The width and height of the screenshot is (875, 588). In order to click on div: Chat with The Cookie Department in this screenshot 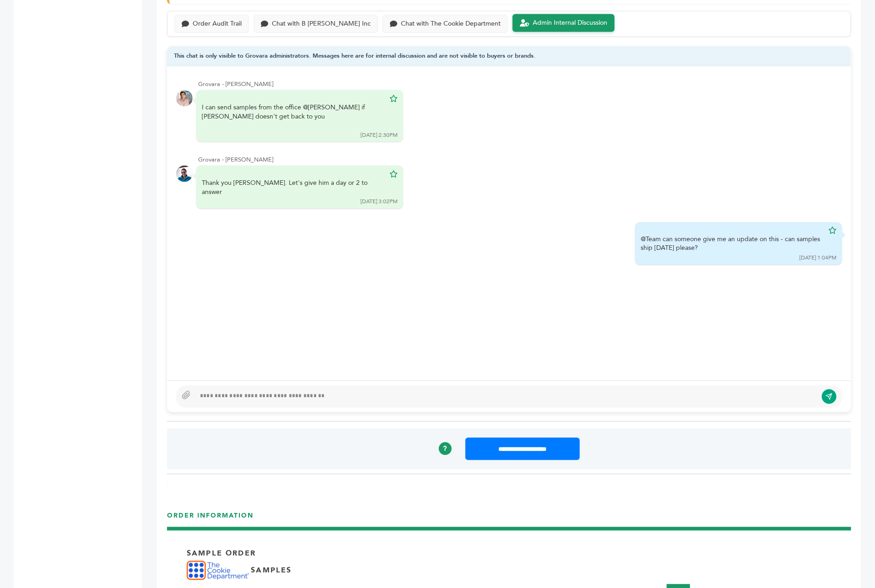, I will do `click(451, 24)`.